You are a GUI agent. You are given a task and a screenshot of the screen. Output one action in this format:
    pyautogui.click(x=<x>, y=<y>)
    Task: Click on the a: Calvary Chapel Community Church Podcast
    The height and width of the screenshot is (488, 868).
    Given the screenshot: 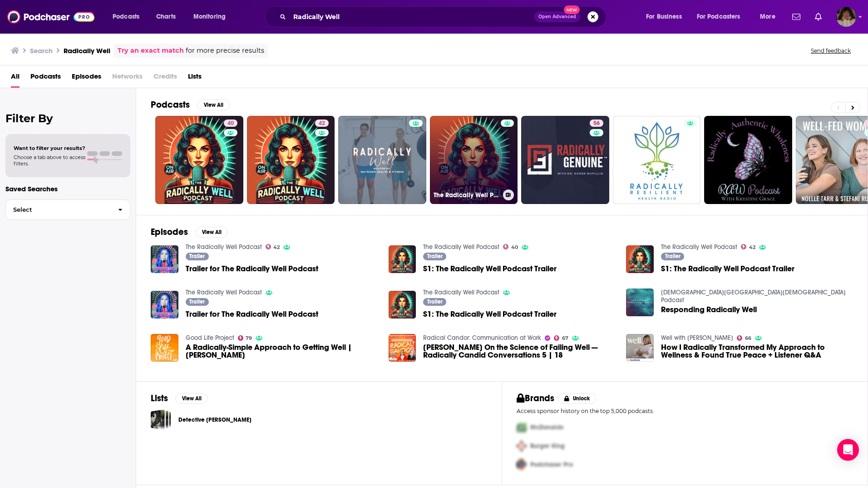 What is the action you would take?
    pyautogui.click(x=753, y=296)
    